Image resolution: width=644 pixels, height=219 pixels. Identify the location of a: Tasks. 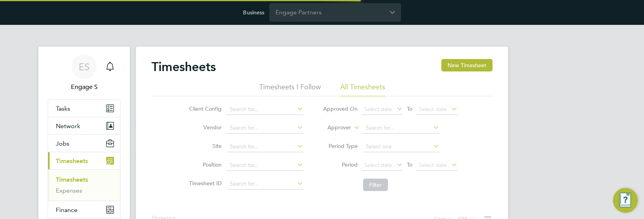
(84, 108).